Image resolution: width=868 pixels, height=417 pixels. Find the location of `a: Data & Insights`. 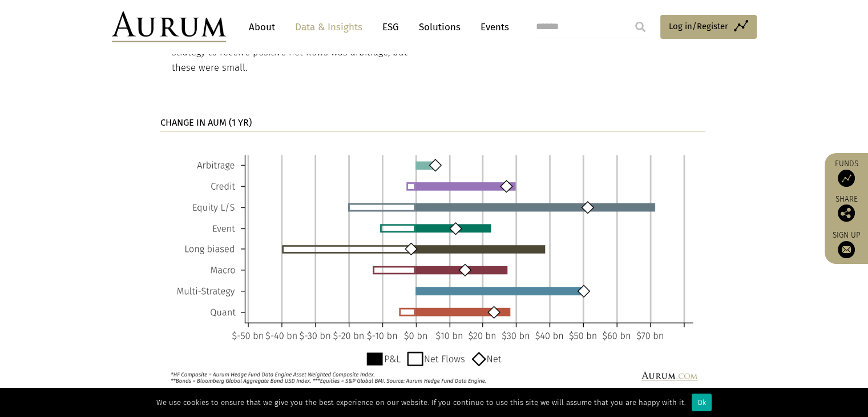

a: Data & Insights is located at coordinates (328, 27).